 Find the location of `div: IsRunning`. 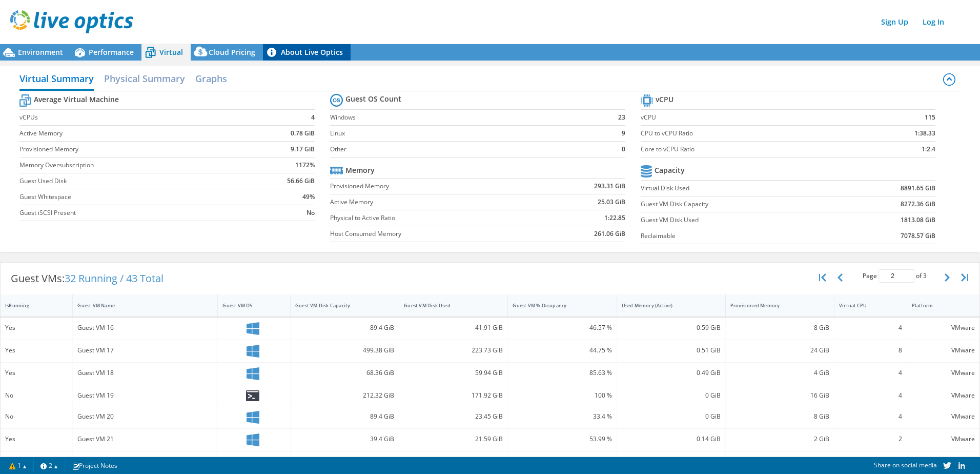

div: IsRunning is located at coordinates (30, 305).